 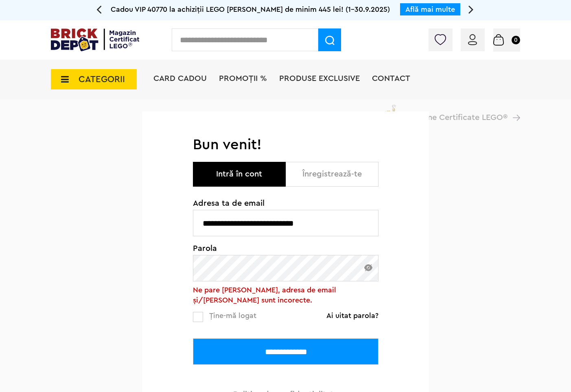 I want to click on span: Parola, so click(x=286, y=248).